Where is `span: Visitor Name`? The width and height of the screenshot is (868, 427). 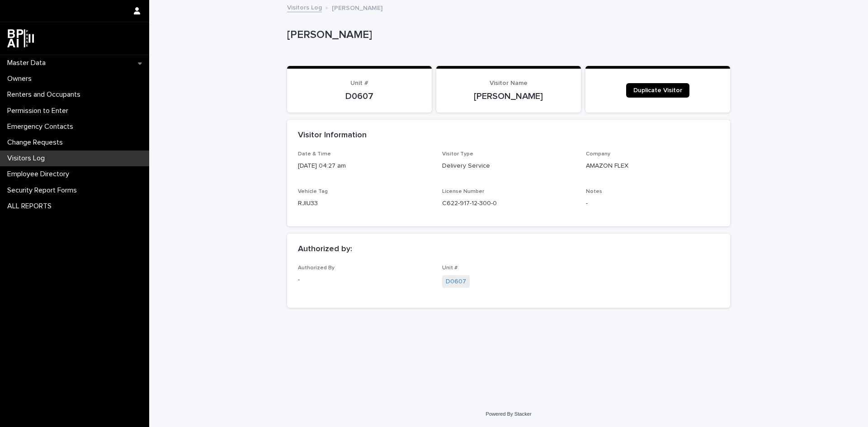 span: Visitor Name is located at coordinates (509, 83).